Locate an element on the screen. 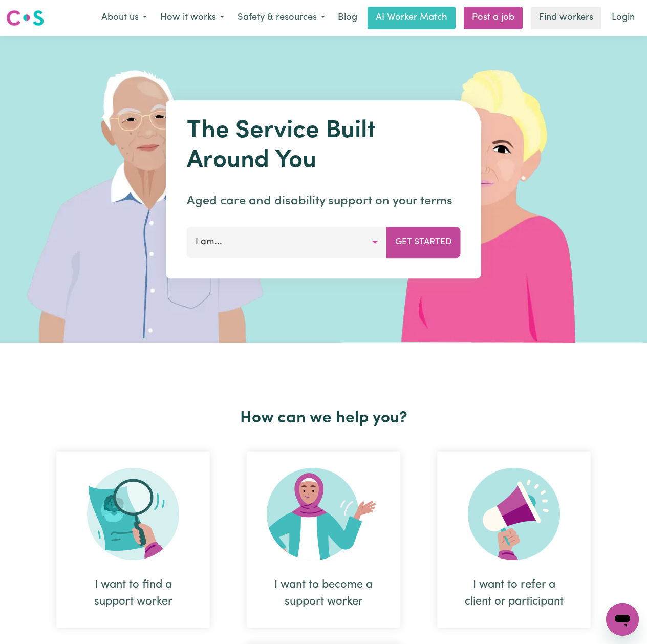  h1: The Service Built Around You is located at coordinates (323, 146).